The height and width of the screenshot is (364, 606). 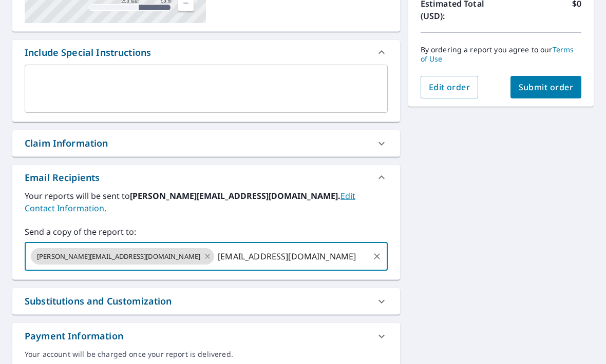 I want to click on div: Your account will be charged once your report is delivered., so click(x=206, y=354).